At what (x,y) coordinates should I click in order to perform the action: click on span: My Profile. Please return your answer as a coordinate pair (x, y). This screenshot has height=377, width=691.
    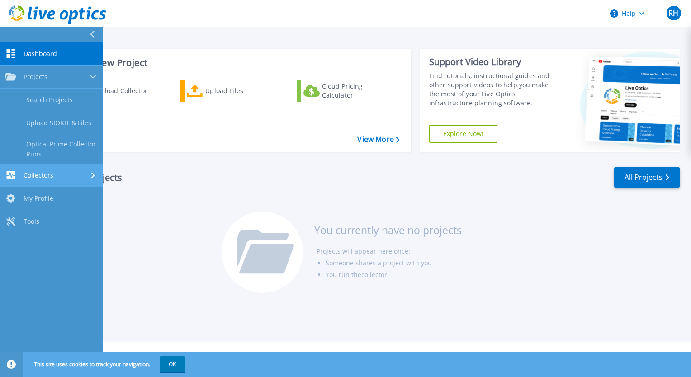
    Looking at the image, I should click on (38, 198).